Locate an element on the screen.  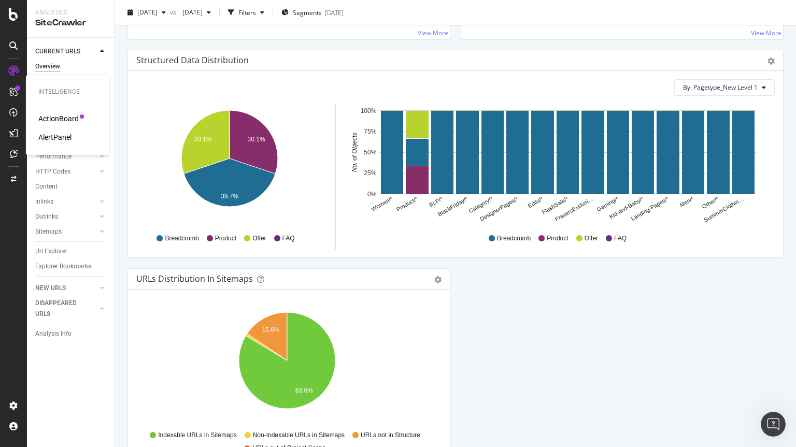
div: CURRENT URLS is located at coordinates (57, 51).